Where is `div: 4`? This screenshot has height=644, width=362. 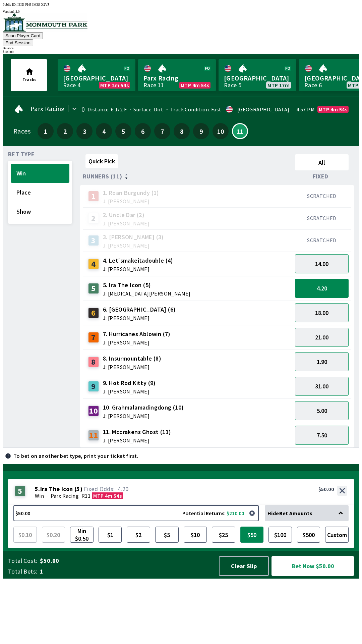 div: 4 is located at coordinates (94, 264).